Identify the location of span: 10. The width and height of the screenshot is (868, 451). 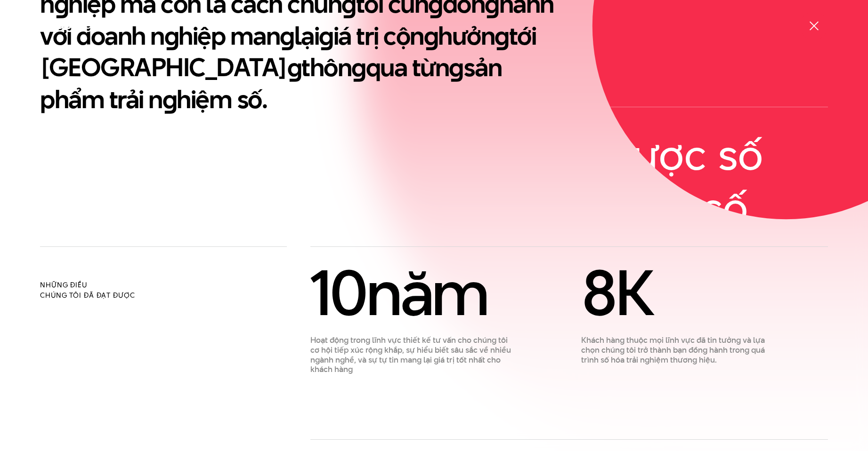
(338, 293).